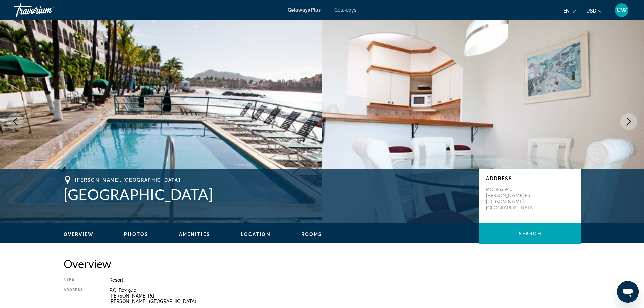  What do you see at coordinates (591, 11) in the screenshot?
I see `span: USD` at bounding box center [591, 11].